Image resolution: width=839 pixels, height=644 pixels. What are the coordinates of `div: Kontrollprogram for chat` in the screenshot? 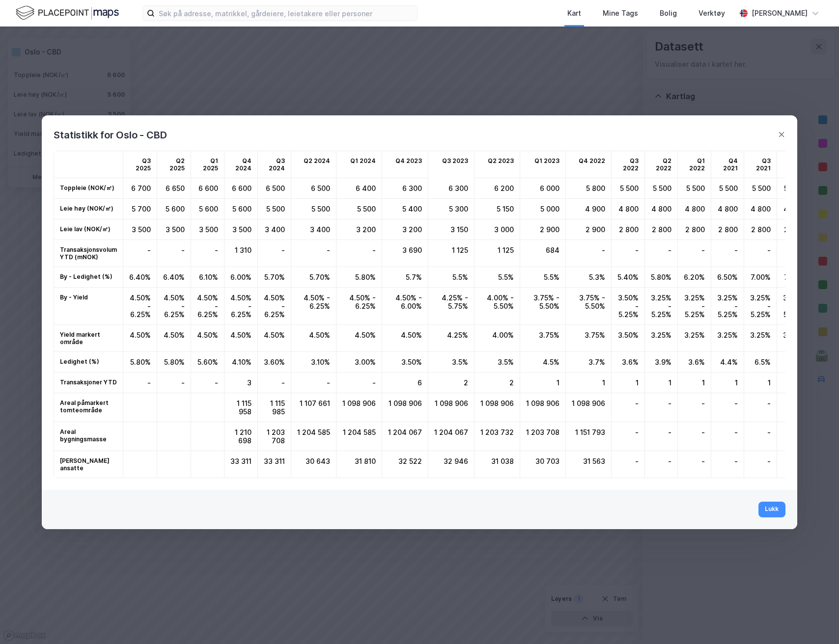 It's located at (815, 620).